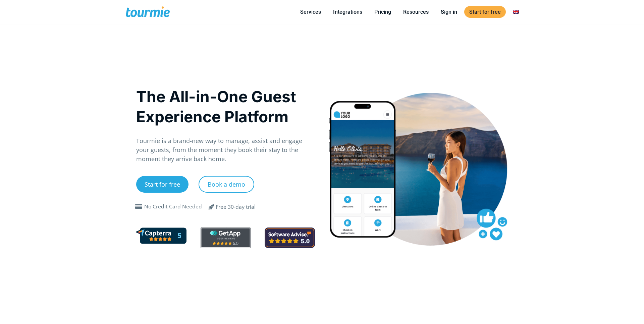  I want to click on a: Services, so click(311, 12).